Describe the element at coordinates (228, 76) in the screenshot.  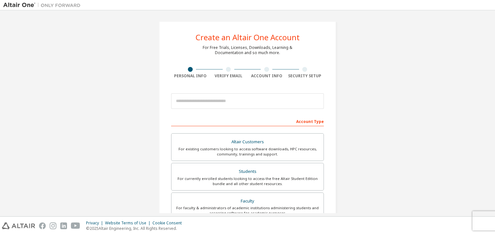
I see `div: Verify Email` at that location.